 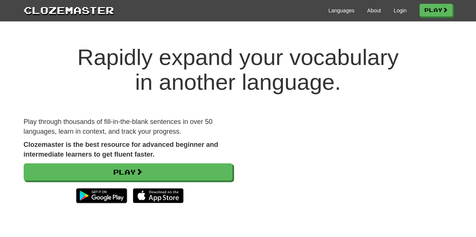 I want to click on a: Languages, so click(x=341, y=11).